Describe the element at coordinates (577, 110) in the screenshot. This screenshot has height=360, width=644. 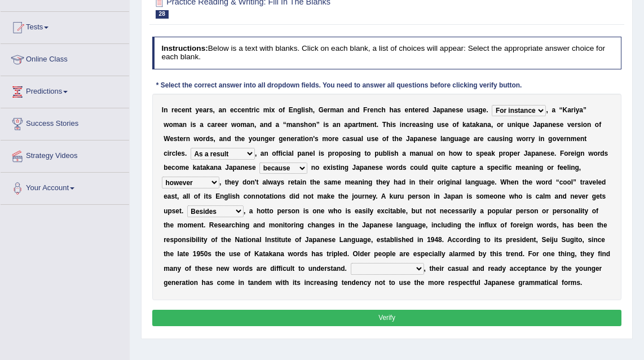
I see `b: y` at that location.